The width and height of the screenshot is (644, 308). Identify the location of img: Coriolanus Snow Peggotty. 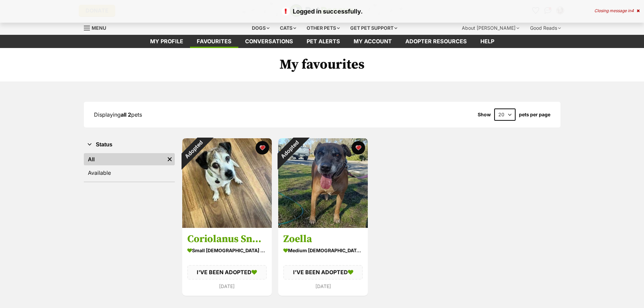
(227, 183).